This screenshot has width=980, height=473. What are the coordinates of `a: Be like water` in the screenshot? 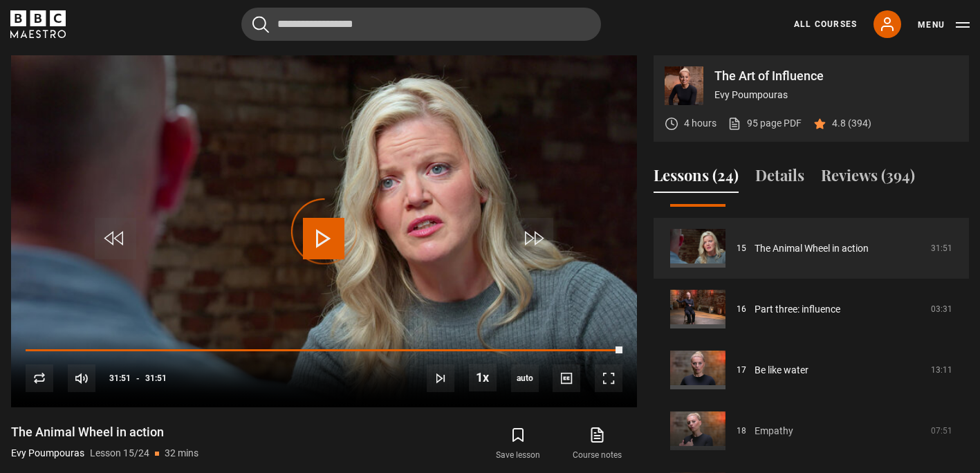 It's located at (782, 370).